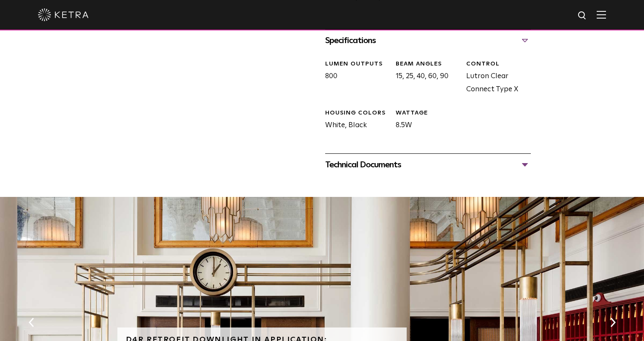  What do you see at coordinates (64, 15) in the screenshot?
I see `img: ketra-logo-2019-white` at bounding box center [64, 15].